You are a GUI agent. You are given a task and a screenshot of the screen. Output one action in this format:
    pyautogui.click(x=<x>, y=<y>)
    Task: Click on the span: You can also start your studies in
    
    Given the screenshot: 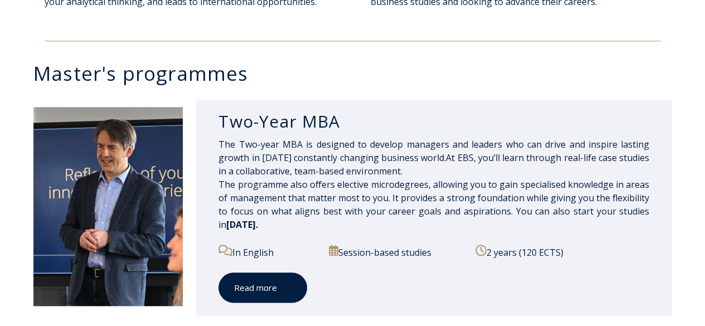 What is the action you would take?
    pyautogui.click(x=433, y=218)
    